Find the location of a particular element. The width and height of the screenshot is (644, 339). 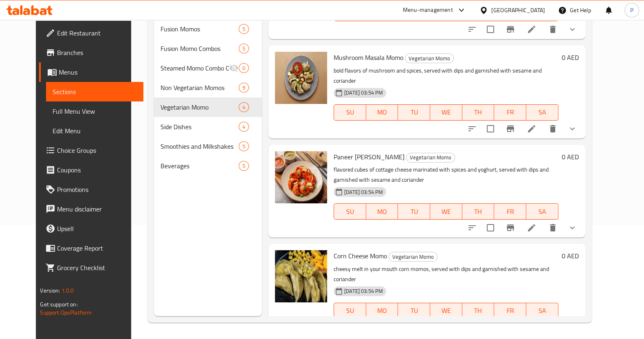

a: Menus is located at coordinates (91, 72).